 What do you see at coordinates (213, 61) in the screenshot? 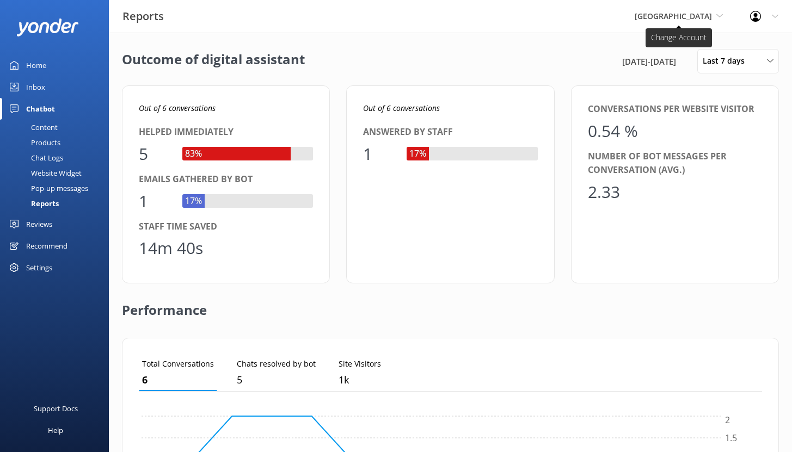
I see `h2: Outcome of digital assistant` at bounding box center [213, 61].